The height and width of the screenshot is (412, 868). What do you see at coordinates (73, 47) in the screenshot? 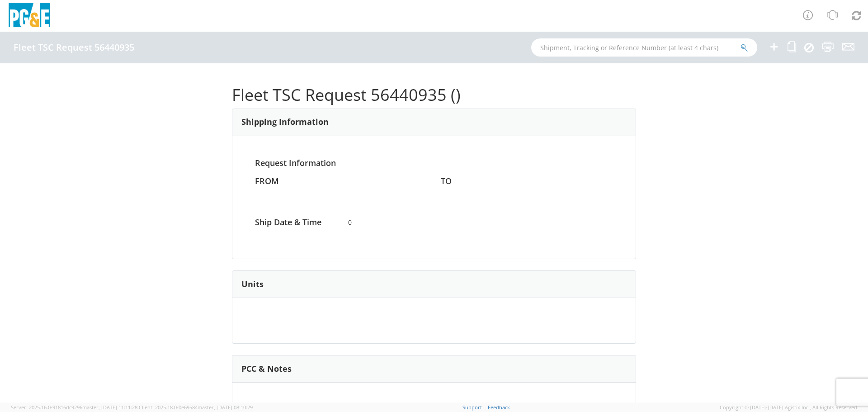
I see `h4: Fleet TSC Request 56440935` at bounding box center [73, 47].